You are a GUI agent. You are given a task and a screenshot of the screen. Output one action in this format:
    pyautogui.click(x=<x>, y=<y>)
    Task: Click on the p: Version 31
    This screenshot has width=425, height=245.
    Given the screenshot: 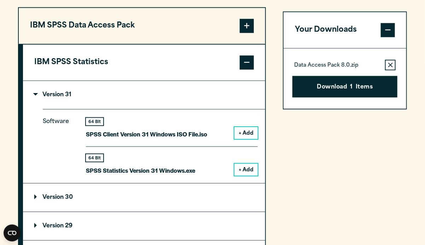 What is the action you would take?
    pyautogui.click(x=53, y=95)
    